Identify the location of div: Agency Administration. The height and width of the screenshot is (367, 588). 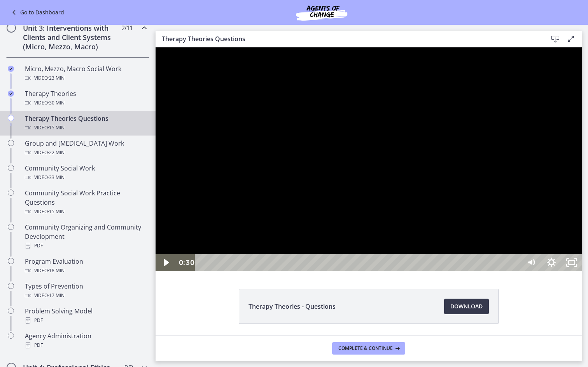
(86, 341).